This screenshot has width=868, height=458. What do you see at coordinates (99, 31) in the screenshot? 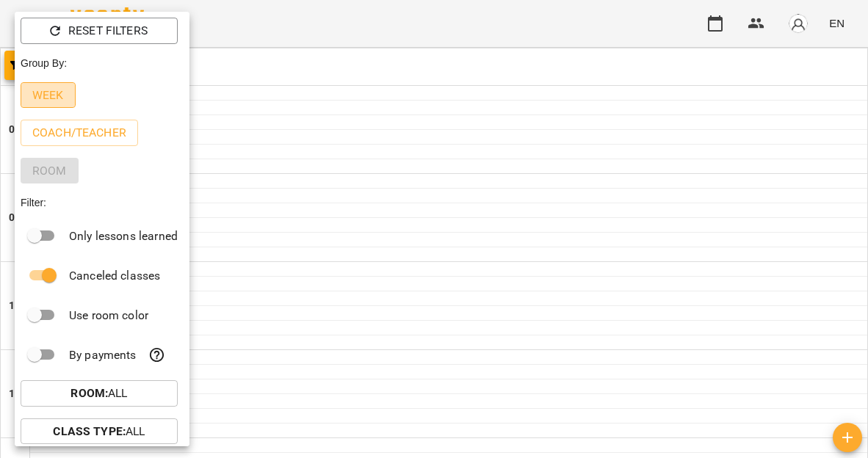
I see `button: Reset Filters` at bounding box center [99, 31].